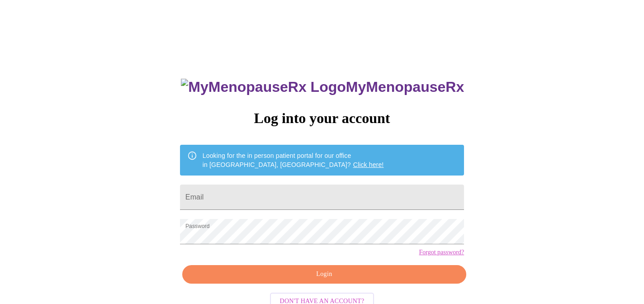  I want to click on h3: Log into your account, so click(322, 118).